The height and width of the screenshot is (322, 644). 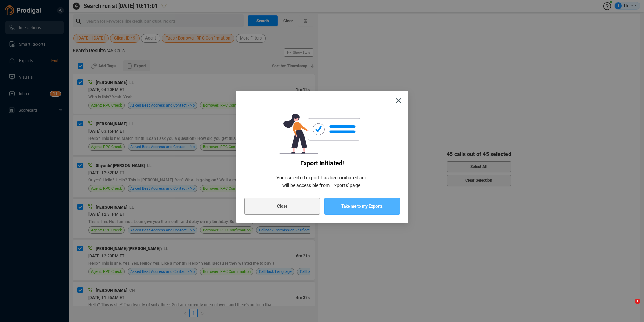 What do you see at coordinates (322, 178) in the screenshot?
I see `span: Your selected export has been initiated and` at bounding box center [322, 178].